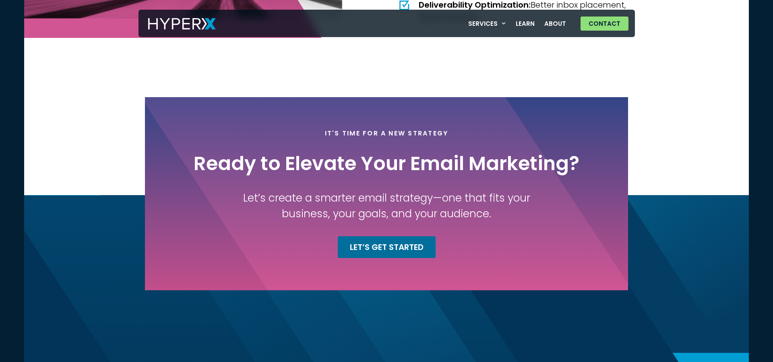 Image resolution: width=773 pixels, height=362 pixels. Describe the element at coordinates (387, 247) in the screenshot. I see `a: Let’s Get Started` at that location.